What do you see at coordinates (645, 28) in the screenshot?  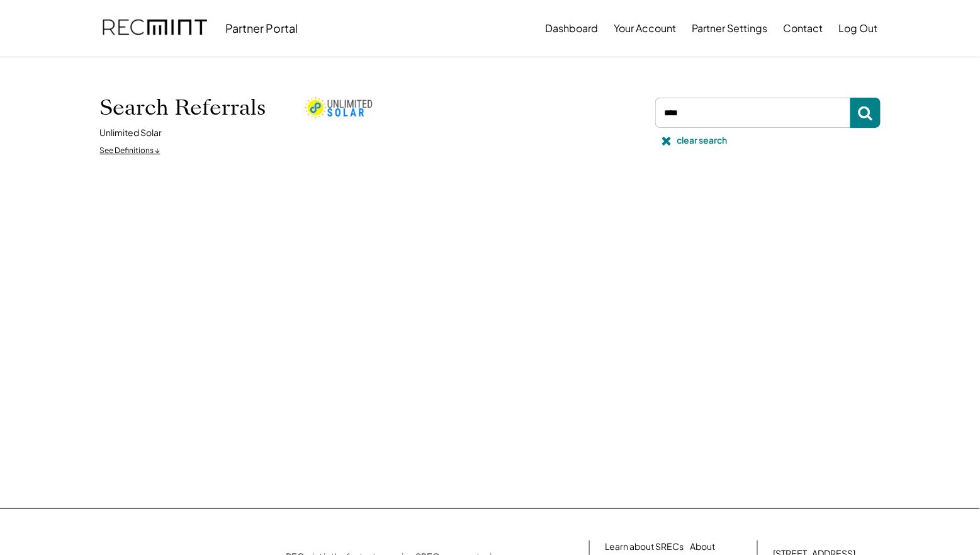 I see `button: Your Account` at bounding box center [645, 28].